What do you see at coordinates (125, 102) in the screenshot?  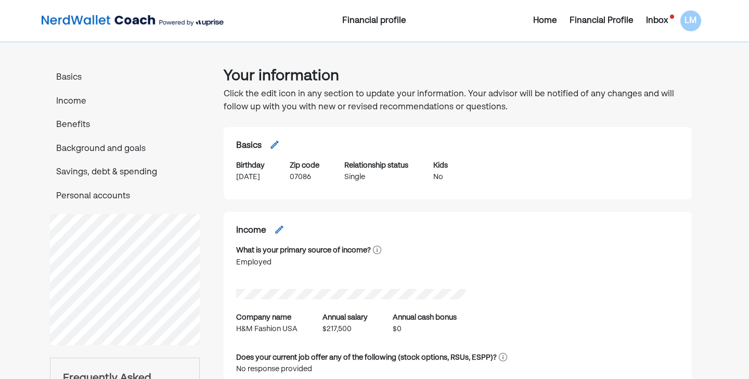 I see `p: Income` at bounding box center [125, 102].